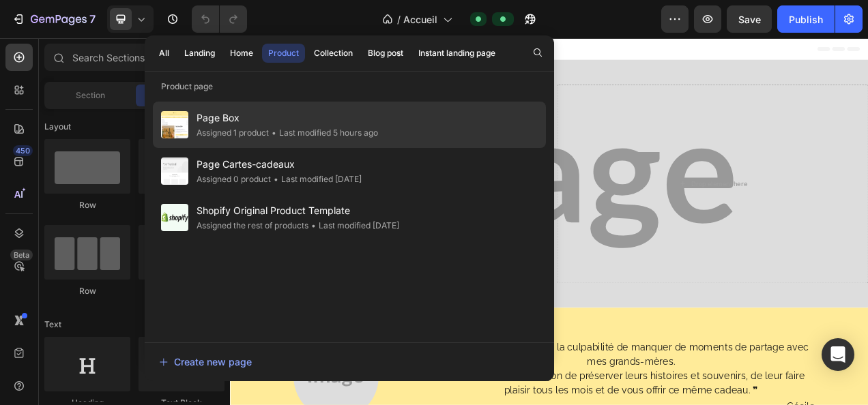  What do you see at coordinates (749, 19) in the screenshot?
I see `span: Save` at bounding box center [749, 19].